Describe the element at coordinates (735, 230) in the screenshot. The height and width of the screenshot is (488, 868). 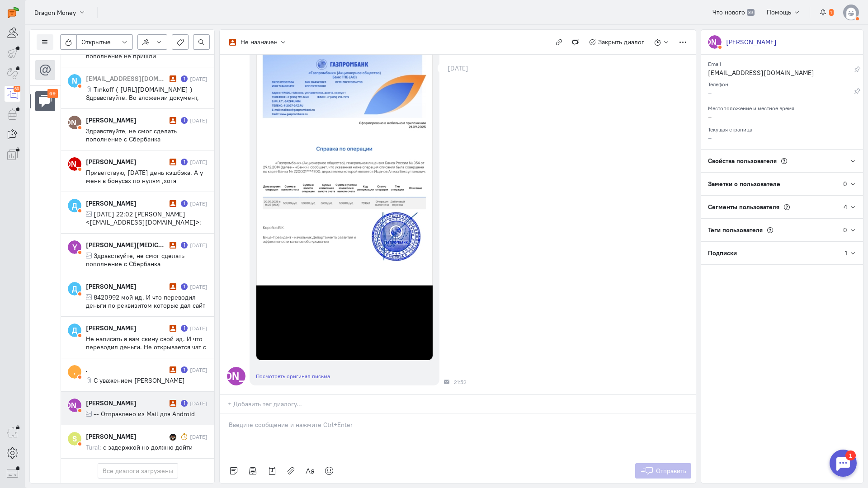
I see `span: Теги пользователя` at that location.